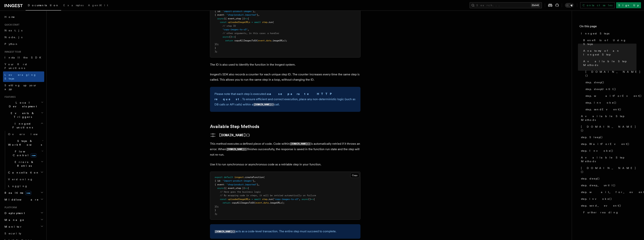  Describe the element at coordinates (24, 125) in the screenshot. I see `button: Inngest Functions` at that location.